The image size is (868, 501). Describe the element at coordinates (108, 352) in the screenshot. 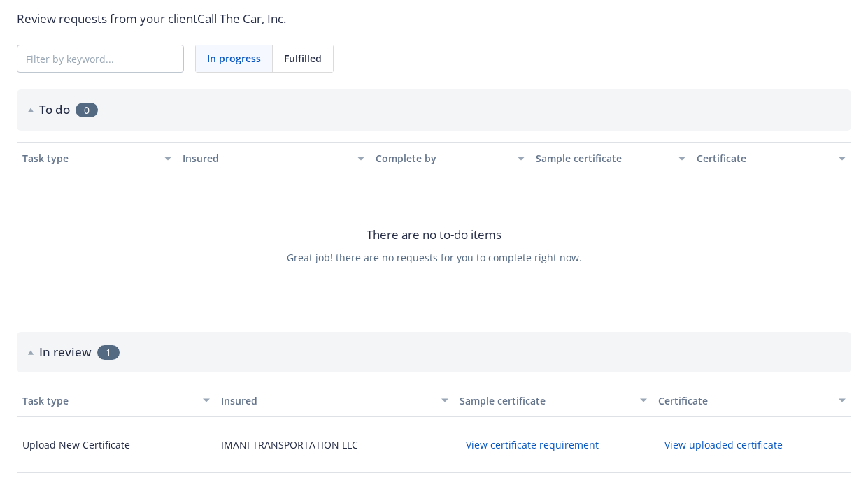

I see `span: 1` at that location.